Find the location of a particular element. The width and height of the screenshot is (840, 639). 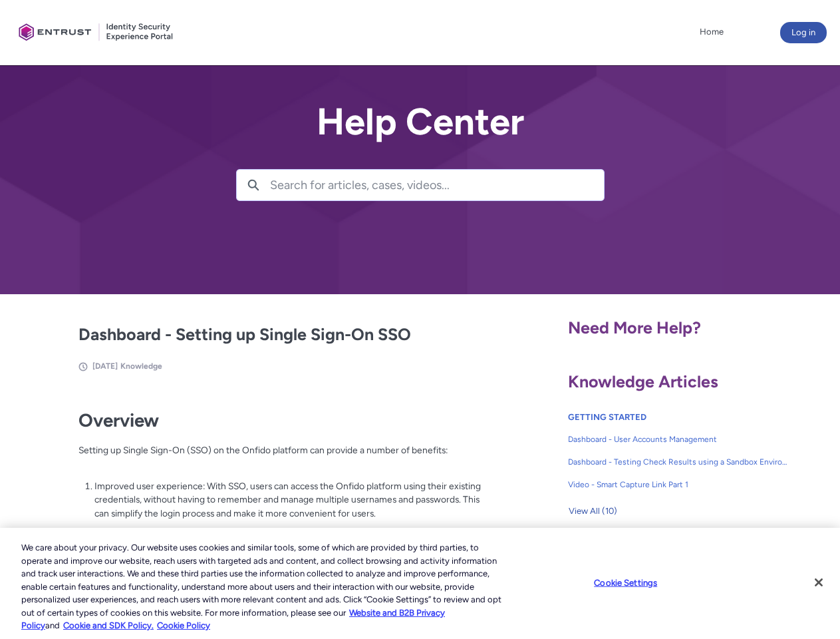

span: View All (10) is located at coordinates (592, 511).